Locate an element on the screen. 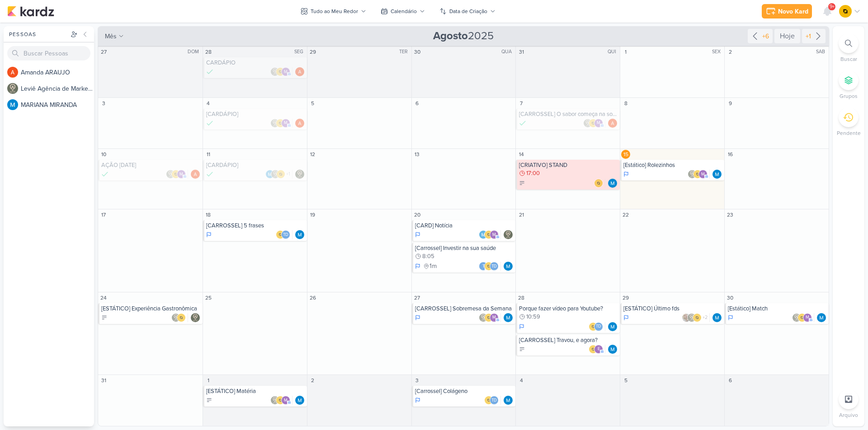  div: 29 is located at coordinates (313, 52).